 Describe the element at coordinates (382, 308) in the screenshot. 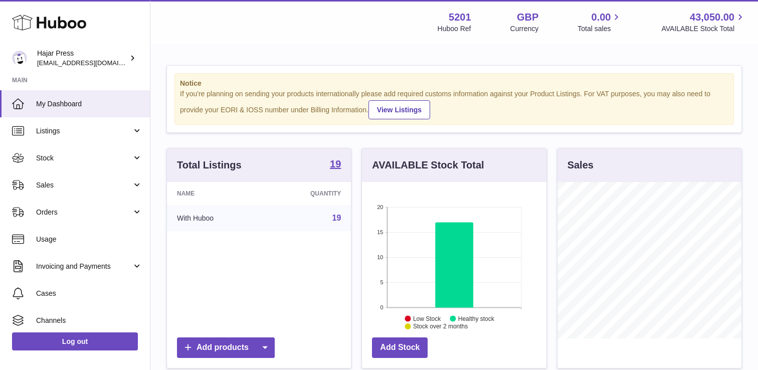

I see `text: 0` at that location.